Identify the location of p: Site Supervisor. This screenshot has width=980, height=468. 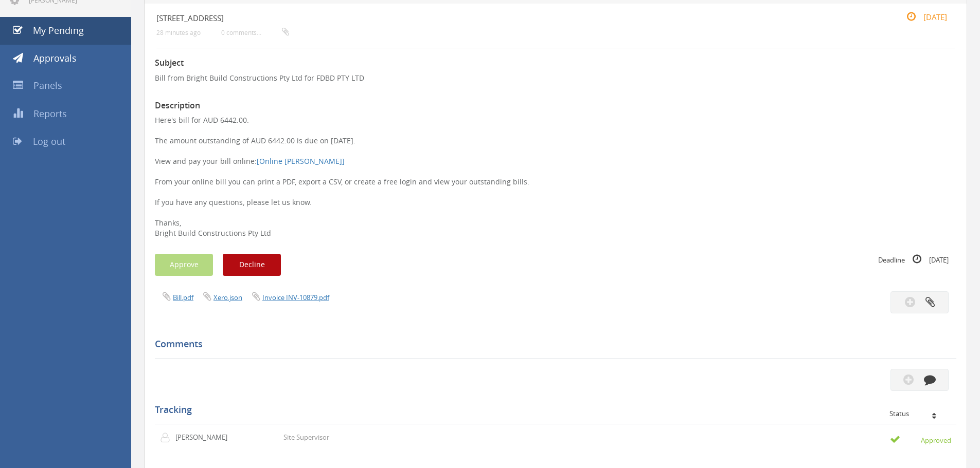
(306, 438).